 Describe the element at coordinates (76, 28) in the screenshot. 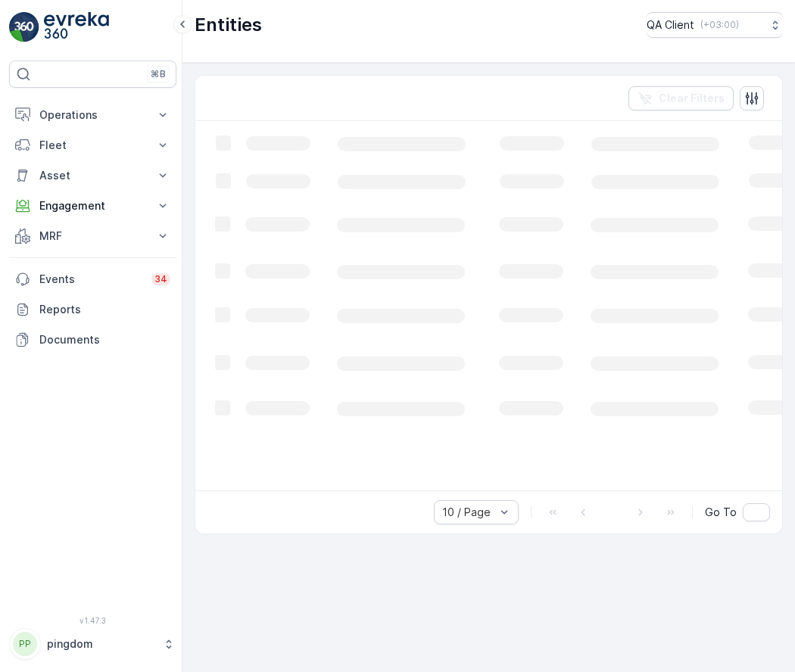

I see `img: logo_light-DOdMpM7g.png` at that location.